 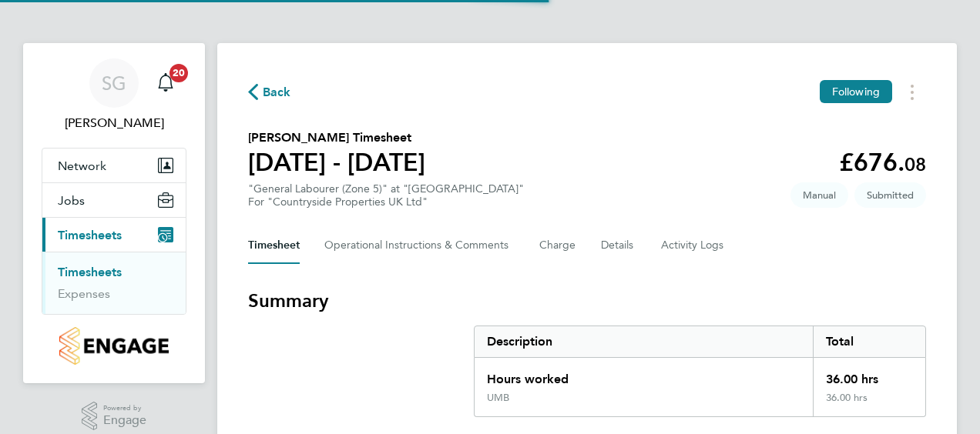 I want to click on span: Sean Goode, so click(x=114, y=123).